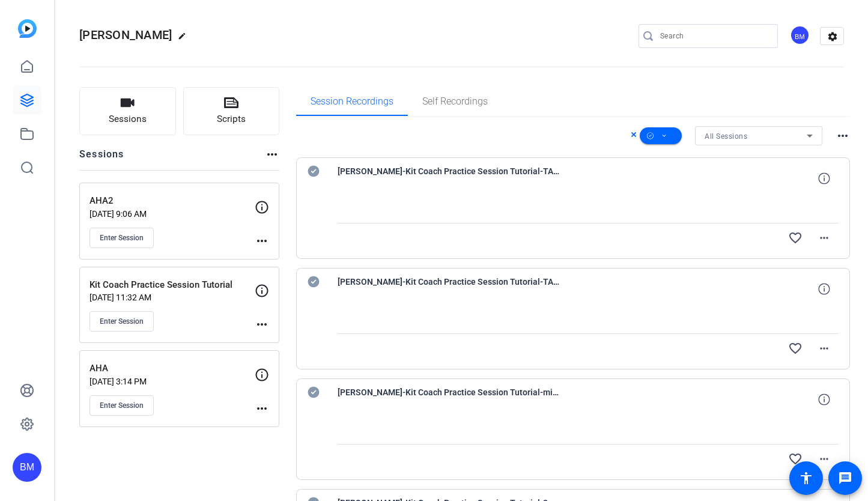  Describe the element at coordinates (172, 368) in the screenshot. I see `p: AHA` at that location.